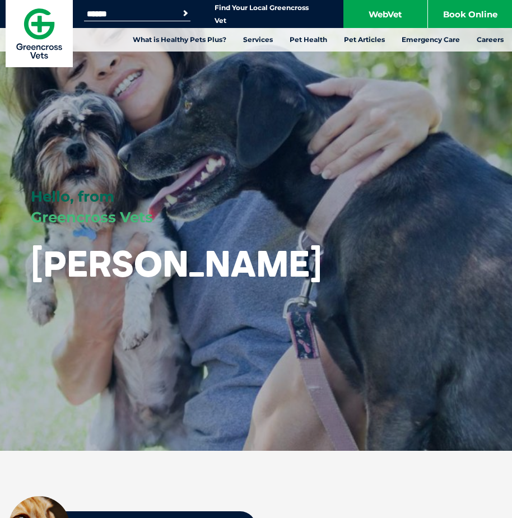 The image size is (512, 518). I want to click on a: Pet Articles, so click(364, 40).